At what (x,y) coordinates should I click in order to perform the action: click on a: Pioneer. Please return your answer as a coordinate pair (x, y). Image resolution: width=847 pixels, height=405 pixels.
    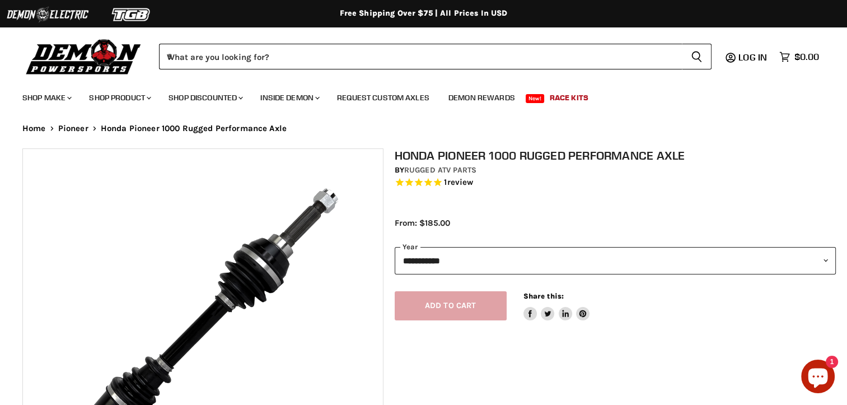
    Looking at the image, I should click on (73, 128).